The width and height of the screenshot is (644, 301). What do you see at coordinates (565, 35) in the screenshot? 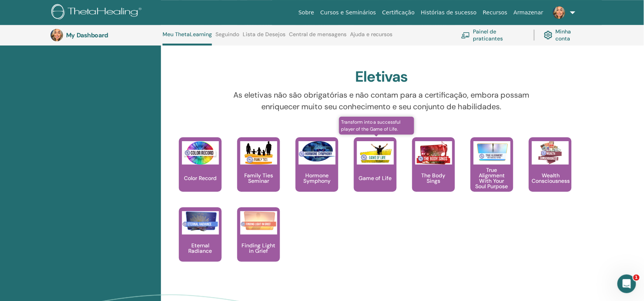
I see `a: Minha conta` at bounding box center [565, 35].